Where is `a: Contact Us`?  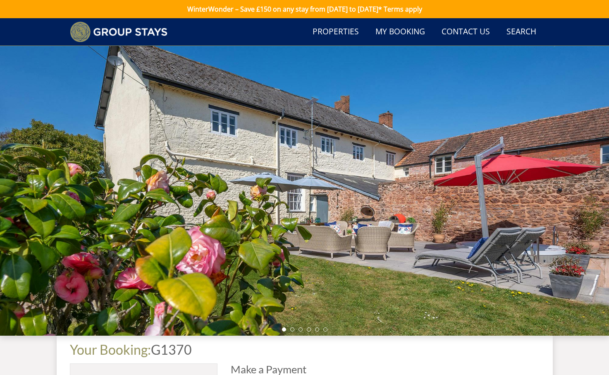 a: Contact Us is located at coordinates (466, 32).